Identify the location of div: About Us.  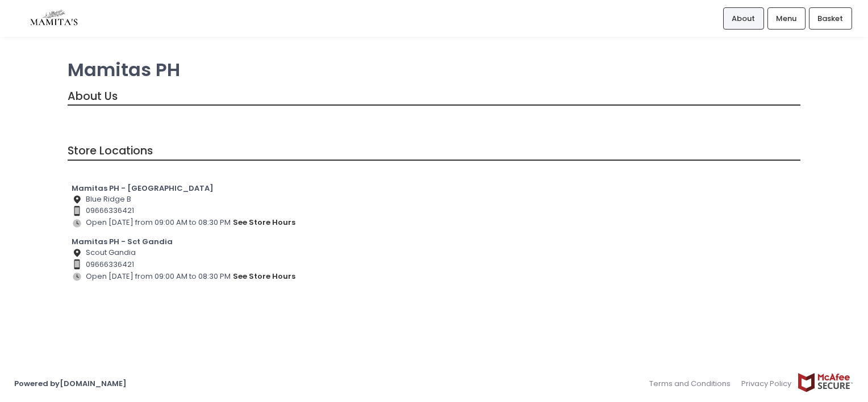
(434, 97).